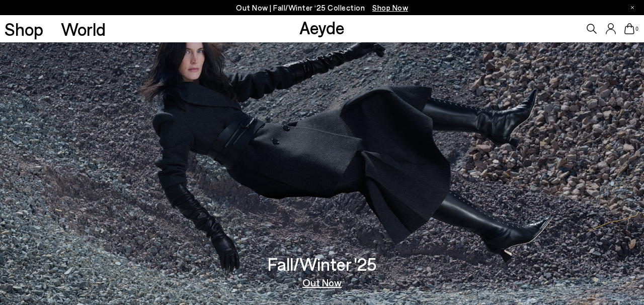 The width and height of the screenshot is (644, 305). I want to click on a: World, so click(83, 29).